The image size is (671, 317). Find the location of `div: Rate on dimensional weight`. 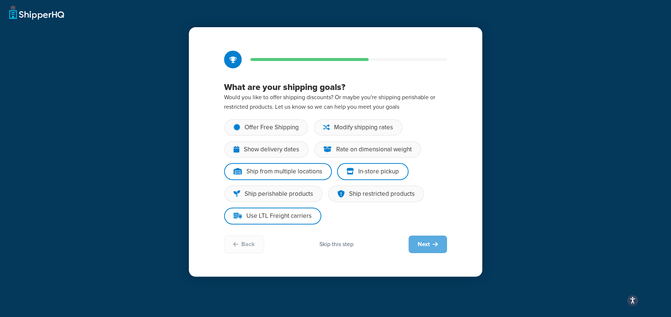

div: Rate on dimensional weight is located at coordinates (374, 149).